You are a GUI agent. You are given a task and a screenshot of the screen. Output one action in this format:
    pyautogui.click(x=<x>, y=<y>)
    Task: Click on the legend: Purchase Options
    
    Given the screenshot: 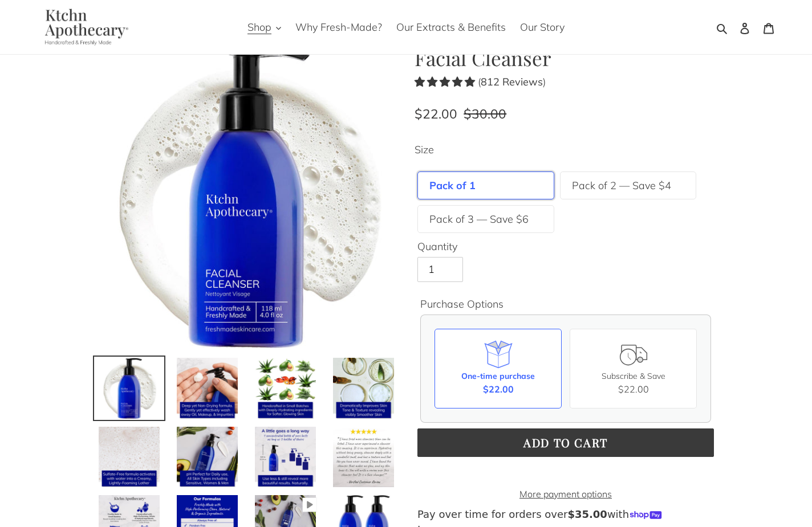 What is the action you would take?
    pyautogui.click(x=462, y=304)
    